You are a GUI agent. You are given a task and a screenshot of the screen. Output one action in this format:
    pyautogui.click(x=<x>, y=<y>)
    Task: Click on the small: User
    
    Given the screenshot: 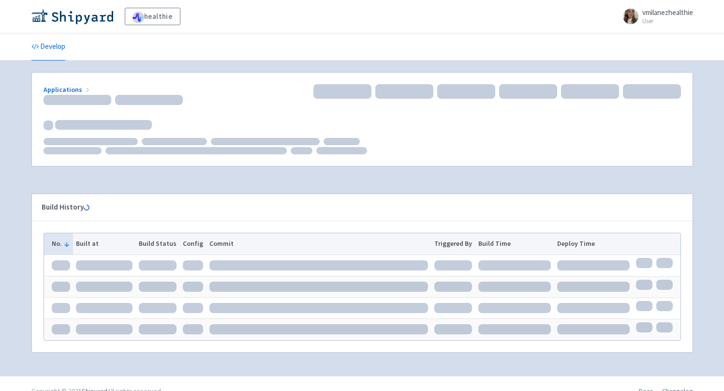 What is the action you would take?
    pyautogui.click(x=668, y=21)
    